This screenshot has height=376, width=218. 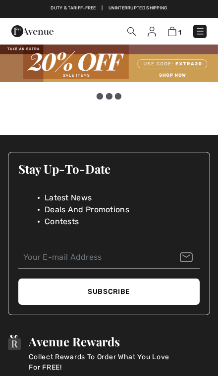 What do you see at coordinates (109, 169) in the screenshot?
I see `h3: Stay Up-To-Date` at bounding box center [109, 169].